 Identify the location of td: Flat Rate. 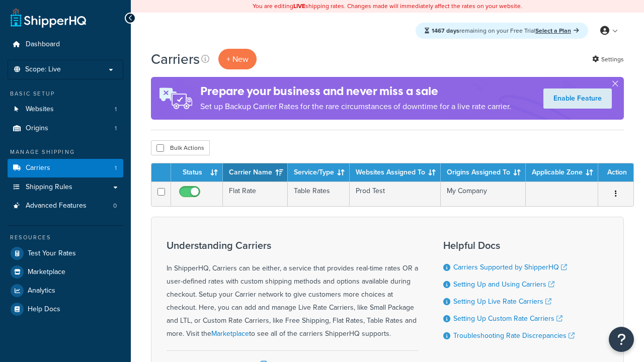
(255, 194).